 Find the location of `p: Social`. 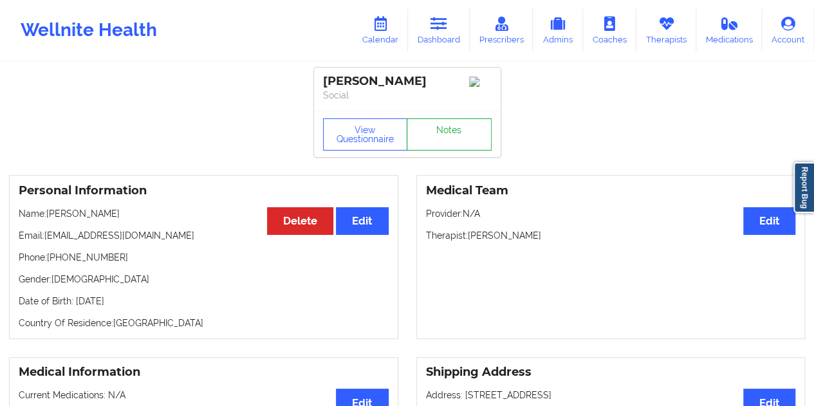

p: Social is located at coordinates (407, 95).